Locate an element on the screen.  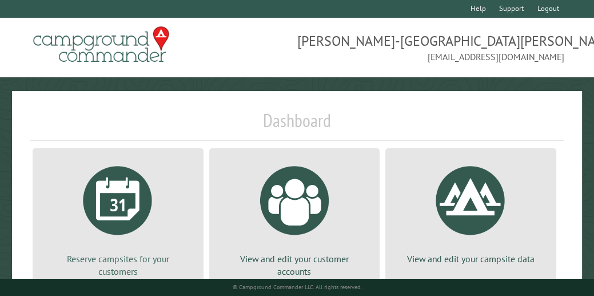
h1: Dashboard is located at coordinates (297, 125).